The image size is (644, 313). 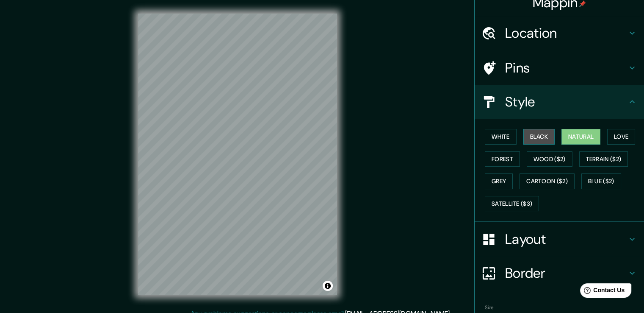 What do you see at coordinates (328, 286) in the screenshot?
I see `button: Toggle attribution` at bounding box center [328, 286].